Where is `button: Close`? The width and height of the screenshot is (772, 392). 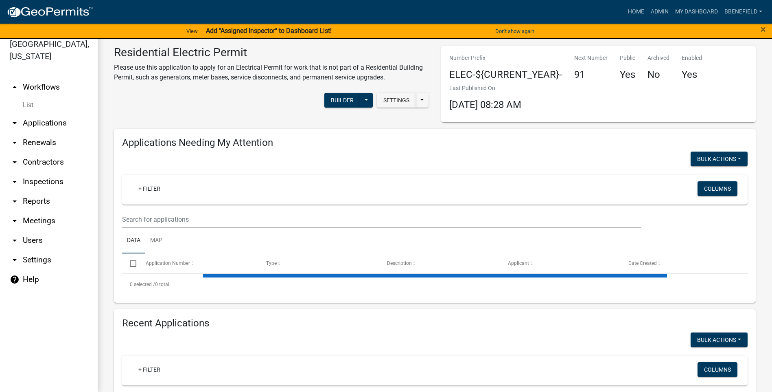 button: Close is located at coordinates (763, 29).